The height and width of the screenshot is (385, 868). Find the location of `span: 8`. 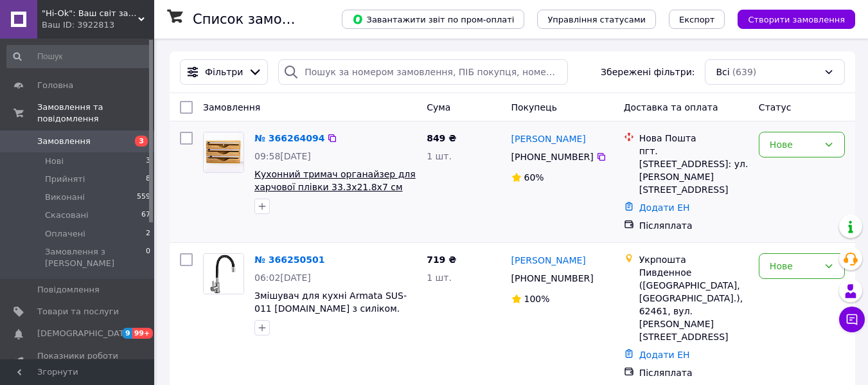

span: 8 is located at coordinates (148, 179).